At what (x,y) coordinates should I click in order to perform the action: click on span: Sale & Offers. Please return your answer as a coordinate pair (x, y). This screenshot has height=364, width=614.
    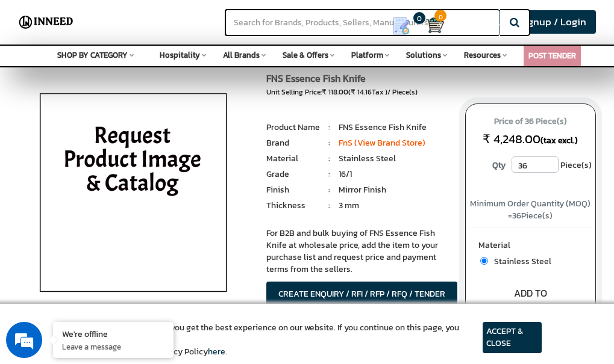
    Looking at the image, I should click on (305, 55).